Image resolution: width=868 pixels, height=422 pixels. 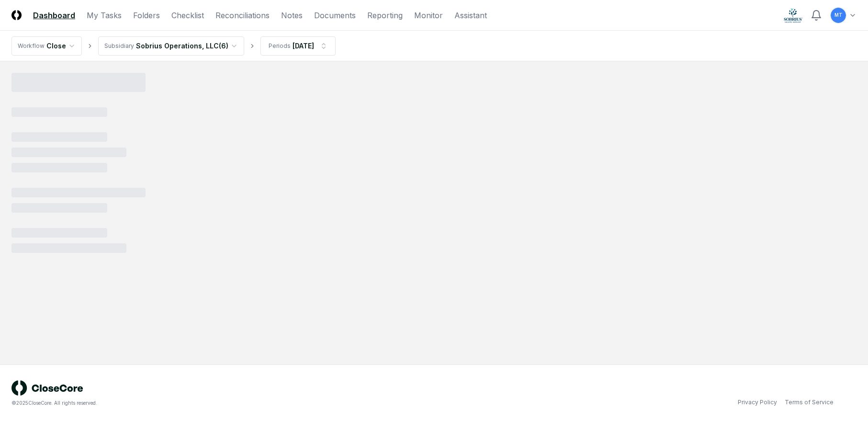 I want to click on a: Monitor, so click(x=429, y=15).